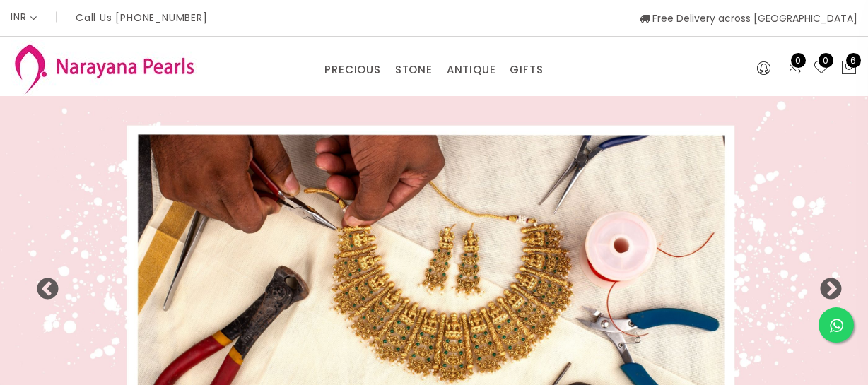 This screenshot has width=868, height=385. I want to click on a: GIFTS, so click(526, 70).